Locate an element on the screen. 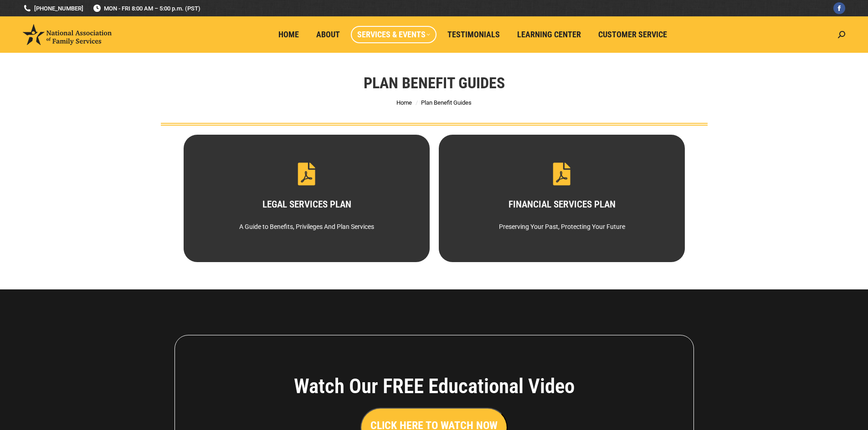 Image resolution: width=868 pixels, height=430 pixels. h4: Watch Our FREE Educational Video is located at coordinates (434, 386).